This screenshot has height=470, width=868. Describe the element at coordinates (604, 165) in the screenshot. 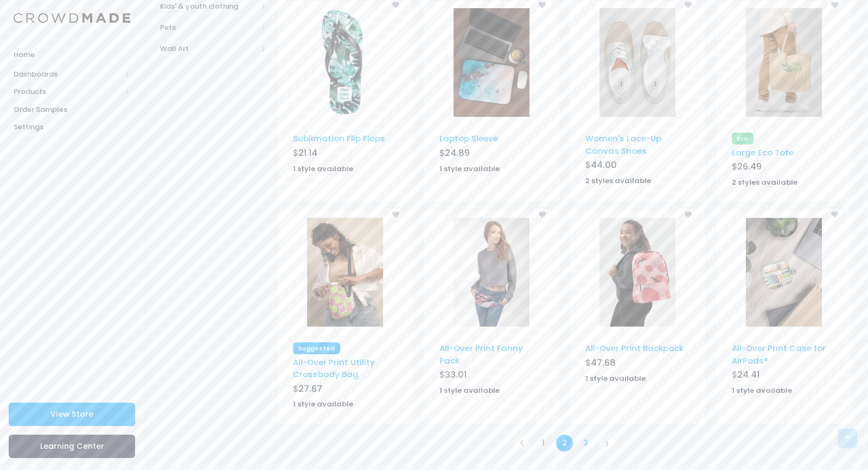

I see `span: 44.00` at that location.